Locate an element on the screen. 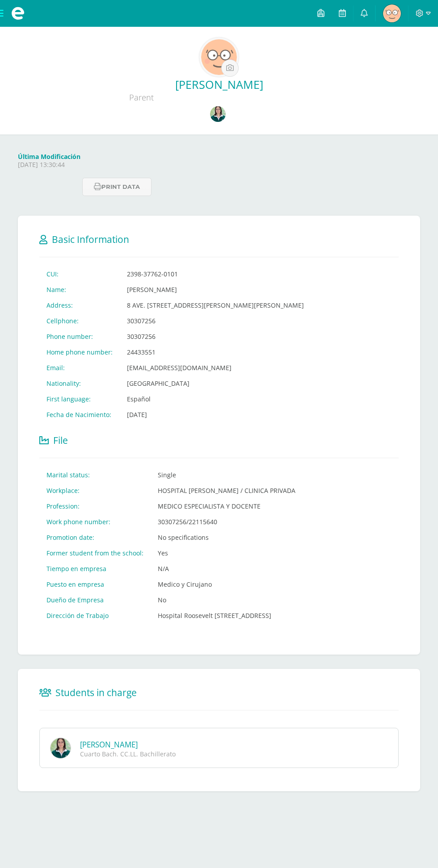  td: 2398-37762-0101 is located at coordinates (215, 273).